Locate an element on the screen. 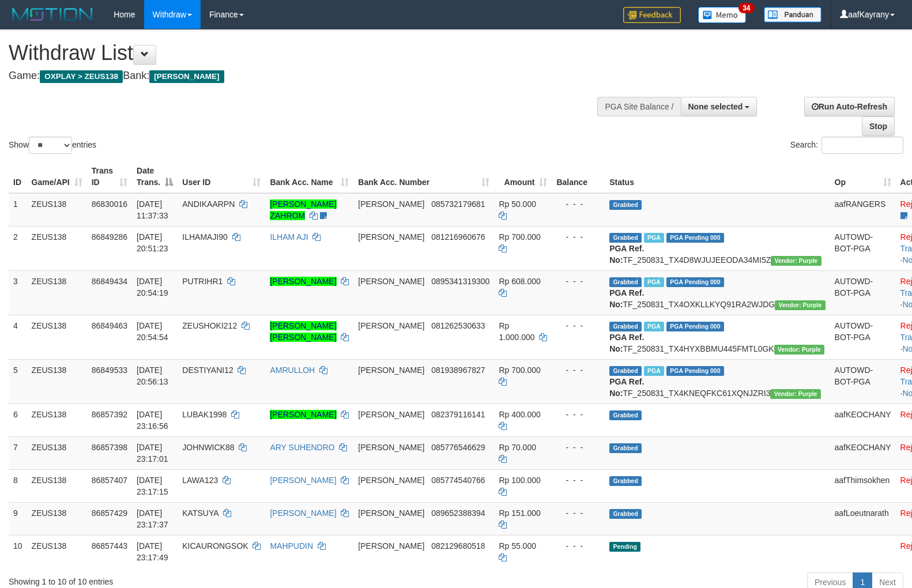 Image resolution: width=912 pixels, height=588 pixels. img: Button%20Memo.svg is located at coordinates (723, 15).